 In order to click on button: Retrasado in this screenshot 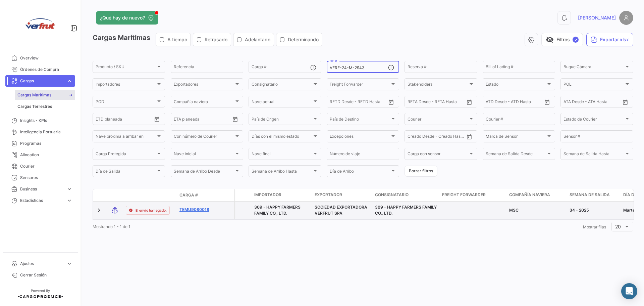, I will do `click(212, 40)`.